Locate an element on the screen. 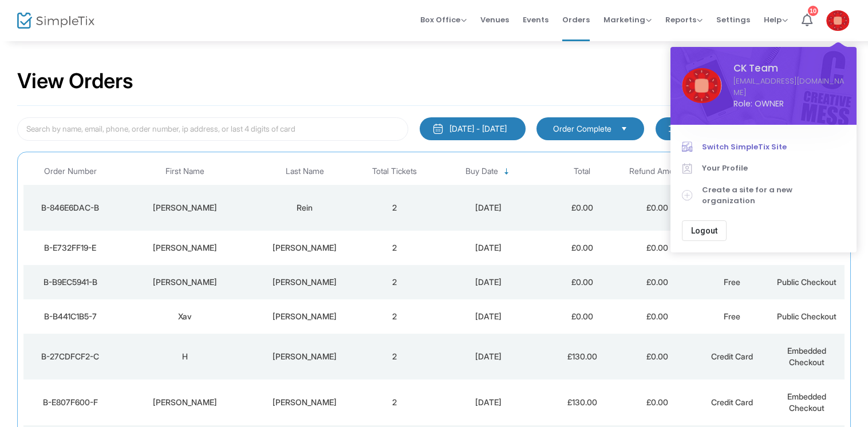 The image size is (868, 427). a: Switch SimpleTix Site is located at coordinates (763, 147).